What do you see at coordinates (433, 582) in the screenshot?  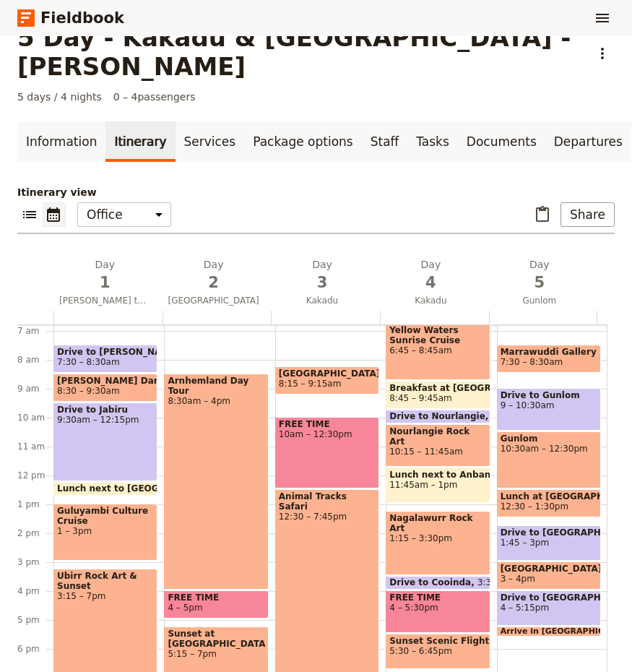 I see `span: Drive to Cooinda` at bounding box center [433, 582].